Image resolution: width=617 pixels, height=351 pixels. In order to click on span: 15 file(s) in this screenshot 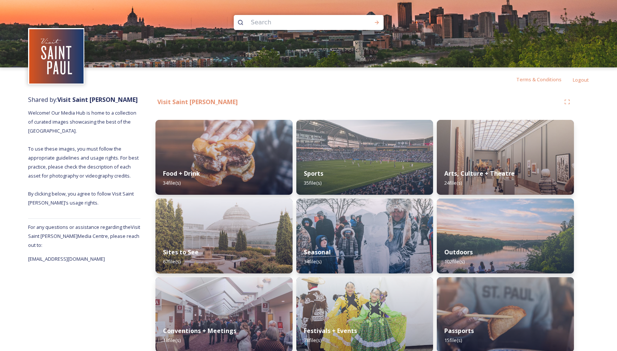, I will do `click(453, 340)`.